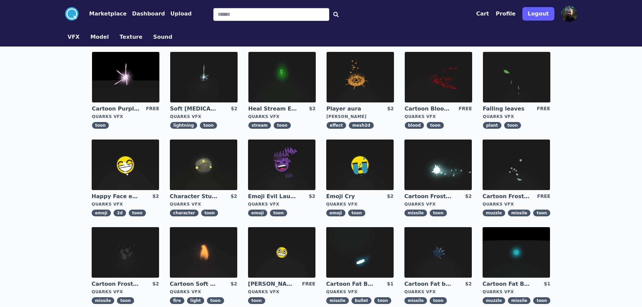 This screenshot has width=642, height=307. Describe the element at coordinates (483, 14) in the screenshot. I see `button: Cart` at that location.